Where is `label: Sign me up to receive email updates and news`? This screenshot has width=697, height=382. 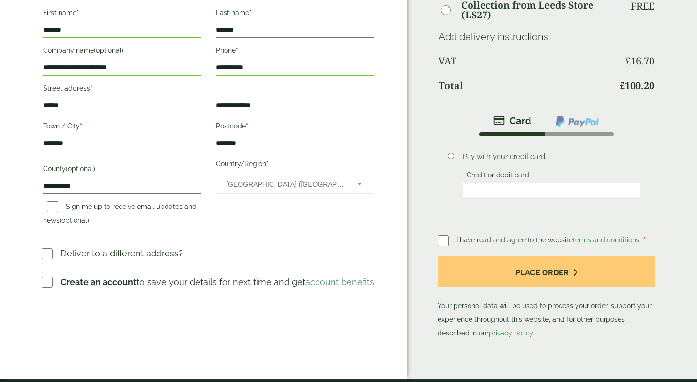 label: Sign me up to receive email updates and news is located at coordinates (120, 215).